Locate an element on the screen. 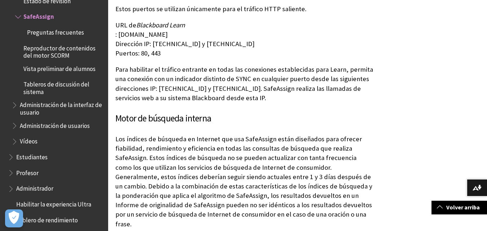 The width and height of the screenshot is (487, 231). span: Vídeos is located at coordinates (28, 140).